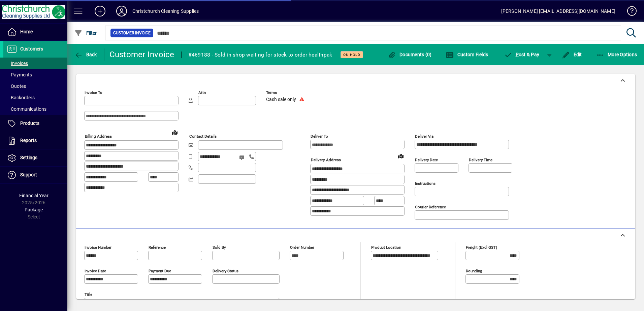 The height and width of the screenshot is (311, 644). What do you see at coordinates (424, 136) in the screenshot?
I see `mat-label: Deliver via` at bounding box center [424, 136].